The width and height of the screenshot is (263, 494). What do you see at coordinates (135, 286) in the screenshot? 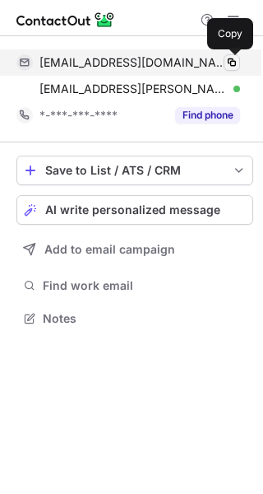
I see `button: Find work email` at bounding box center [135, 286].